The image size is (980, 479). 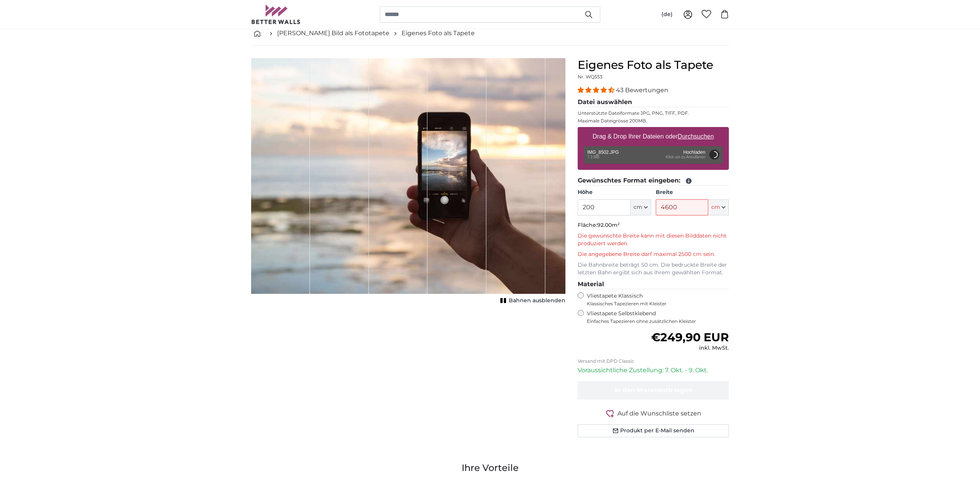 What do you see at coordinates (653, 431) in the screenshot?
I see `button: Produkt per E-Mail senden` at bounding box center [653, 431].